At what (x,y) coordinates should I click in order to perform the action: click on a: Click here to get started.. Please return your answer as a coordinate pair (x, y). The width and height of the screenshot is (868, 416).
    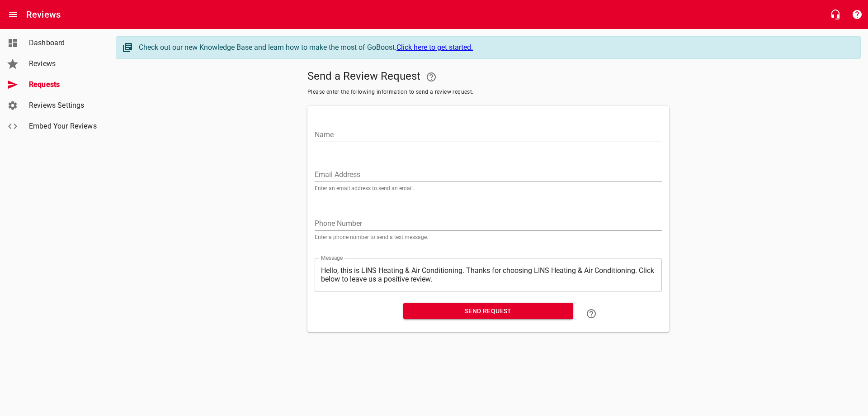
    Looking at the image, I should click on (435, 47).